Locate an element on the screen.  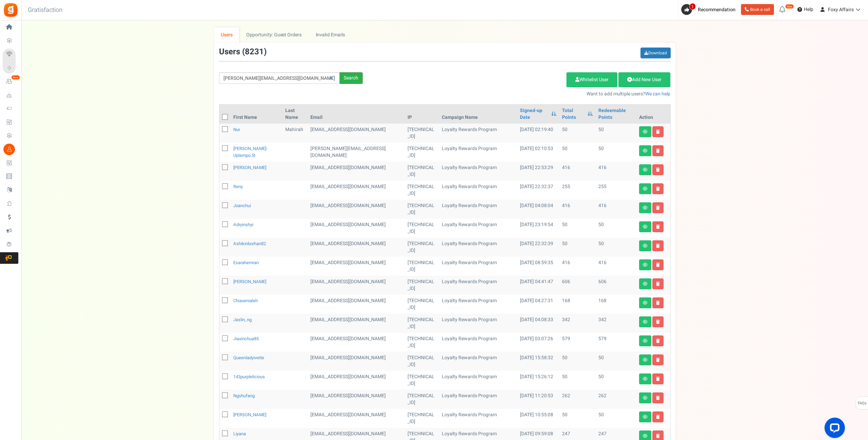
a: We can help is located at coordinates (657, 93).